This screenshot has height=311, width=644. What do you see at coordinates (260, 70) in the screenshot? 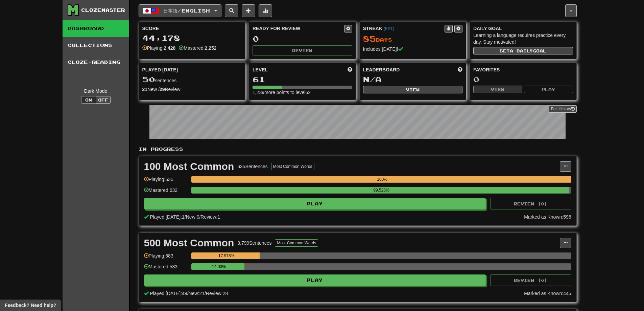
I see `span: Level` at bounding box center [260, 70].